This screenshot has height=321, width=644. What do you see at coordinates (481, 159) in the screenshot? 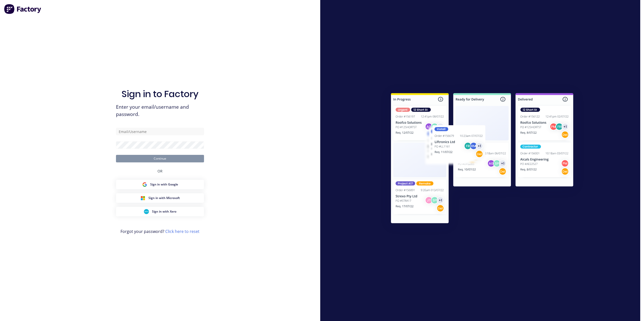
I see `img: Sign in` at bounding box center [481, 159].